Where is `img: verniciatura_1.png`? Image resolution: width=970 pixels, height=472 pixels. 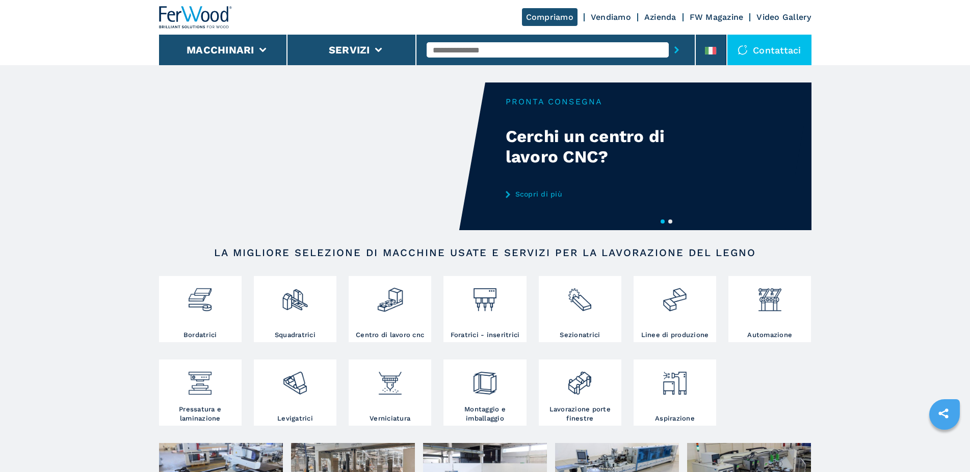 img: verniciatura_1.png is located at coordinates (390, 380).